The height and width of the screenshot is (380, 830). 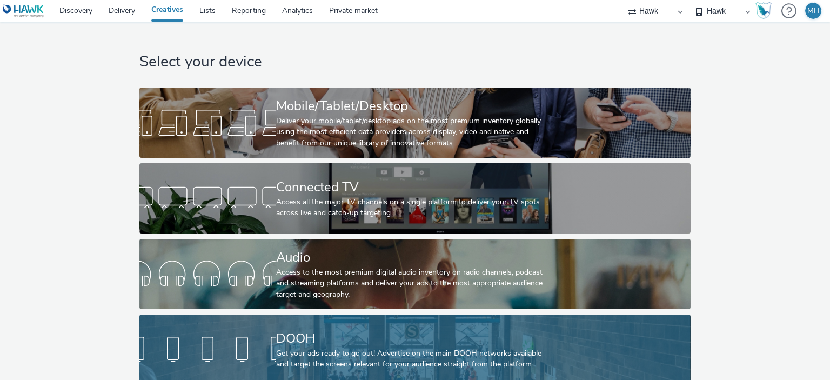 I want to click on div: Hawk Academy, so click(x=764, y=11).